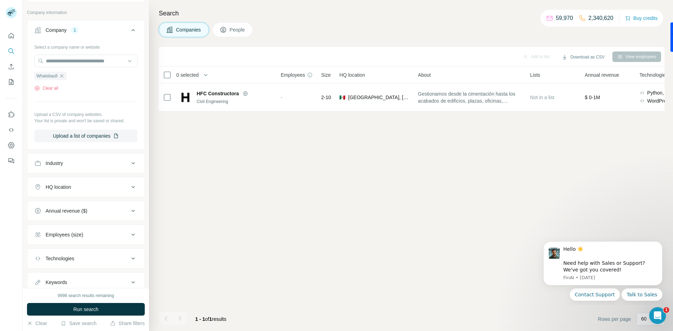 The height and width of the screenshot is (331, 673). I want to click on span: results, so click(211, 319).